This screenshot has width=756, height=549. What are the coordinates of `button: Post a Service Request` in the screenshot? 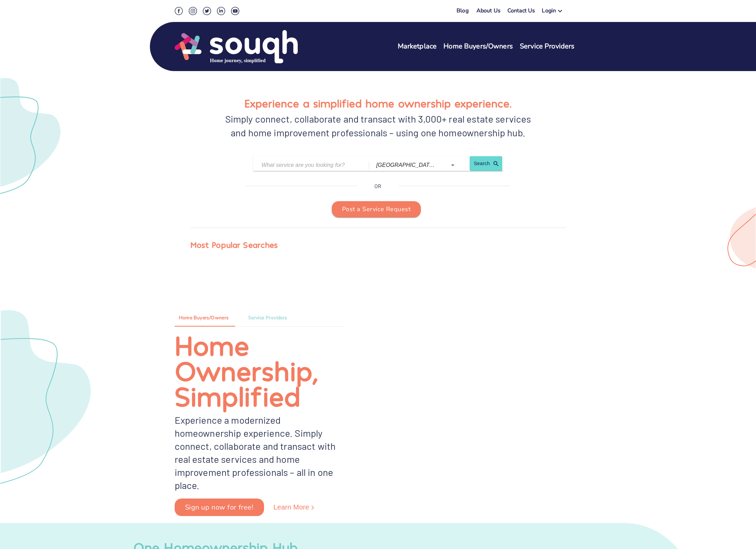 It's located at (376, 209).